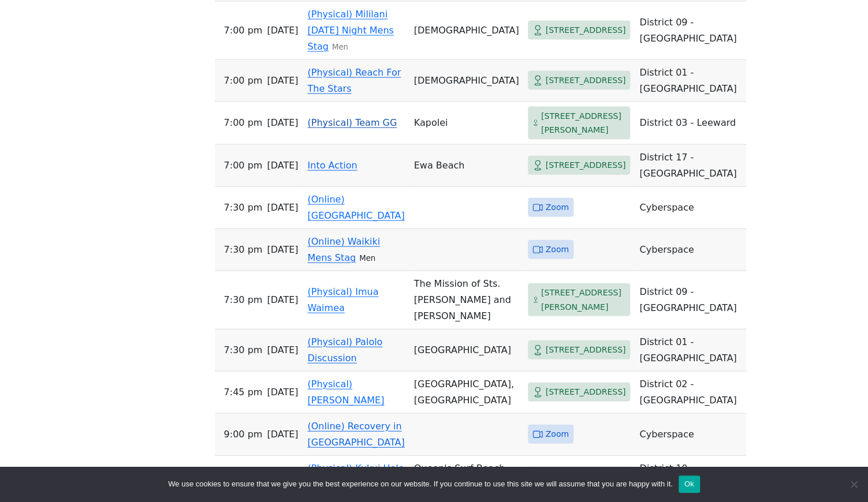  What do you see at coordinates (345, 350) in the screenshot?
I see `a: (Physical) Palolo Discussion` at bounding box center [345, 350].